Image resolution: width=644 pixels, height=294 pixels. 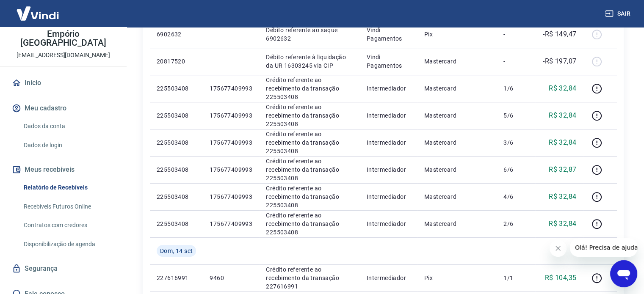 I want to click on p: 1/6, so click(x=516, y=89).